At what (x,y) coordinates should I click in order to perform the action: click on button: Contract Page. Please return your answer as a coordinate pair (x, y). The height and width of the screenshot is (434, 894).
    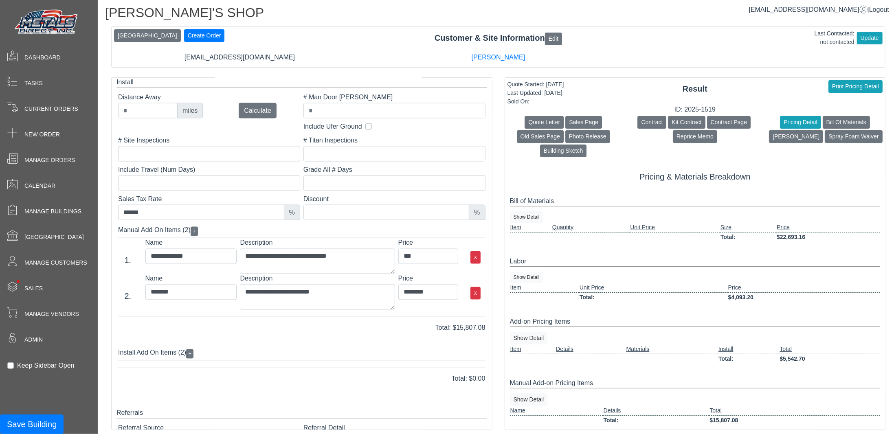
    Looking at the image, I should click on (729, 122).